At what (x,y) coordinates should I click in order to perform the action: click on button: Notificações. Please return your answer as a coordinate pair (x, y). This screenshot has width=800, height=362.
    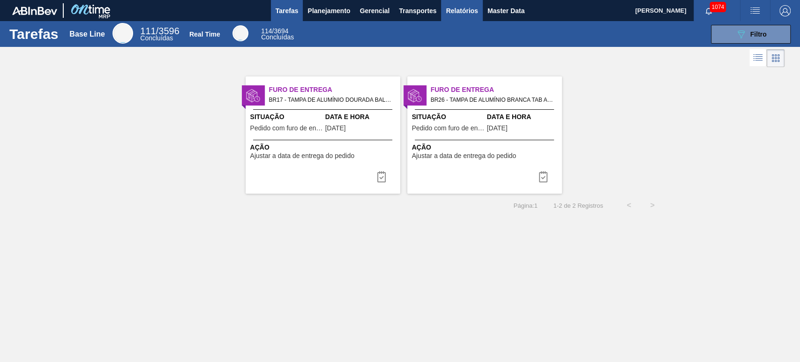
    Looking at the image, I should click on (709, 11).